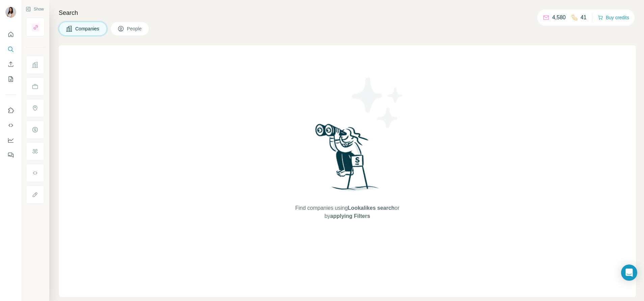  Describe the element at coordinates (35, 9) in the screenshot. I see `button: Show` at that location.